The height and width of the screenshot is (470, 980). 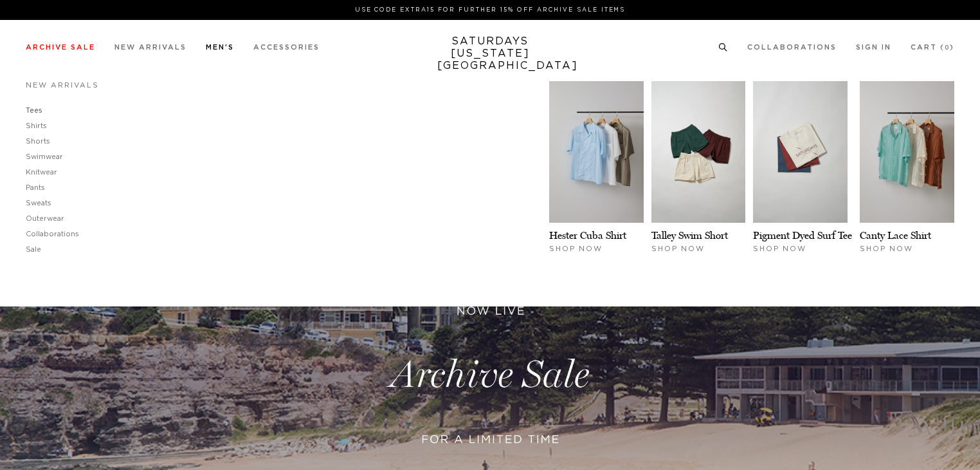 I want to click on small: 0, so click(x=947, y=48).